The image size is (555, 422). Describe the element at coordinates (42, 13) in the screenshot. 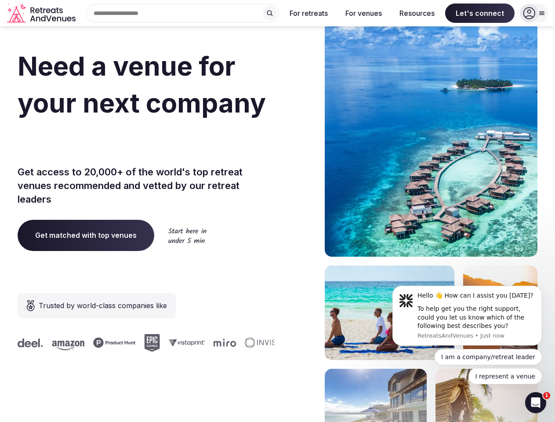

I see `svg: Retreats and Venues company logo` at that location.